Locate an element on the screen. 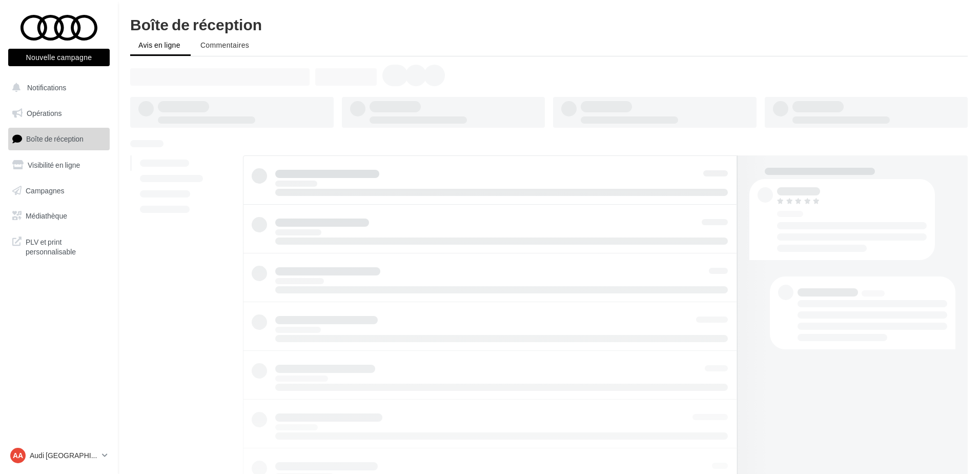 Image resolution: width=980 pixels, height=474 pixels. a: Médiathèque is located at coordinates (59, 216).